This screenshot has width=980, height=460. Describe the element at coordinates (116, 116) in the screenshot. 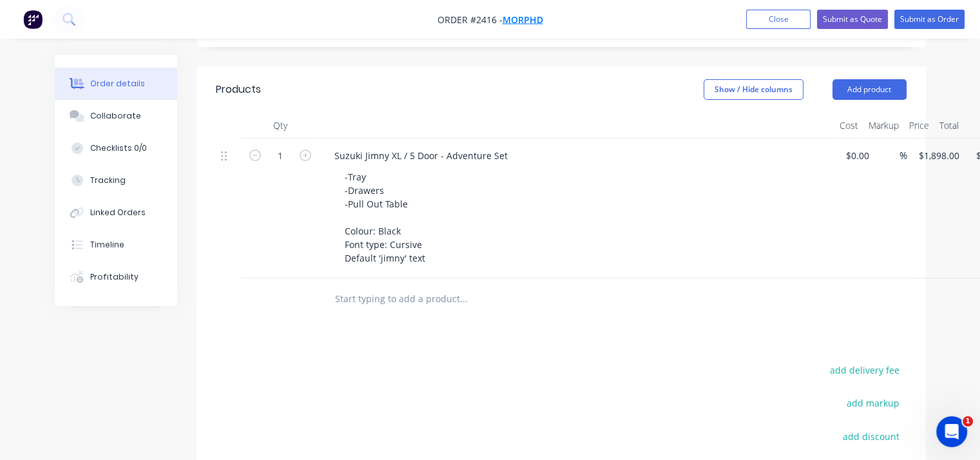

I see `div: Collaborate` at that location.